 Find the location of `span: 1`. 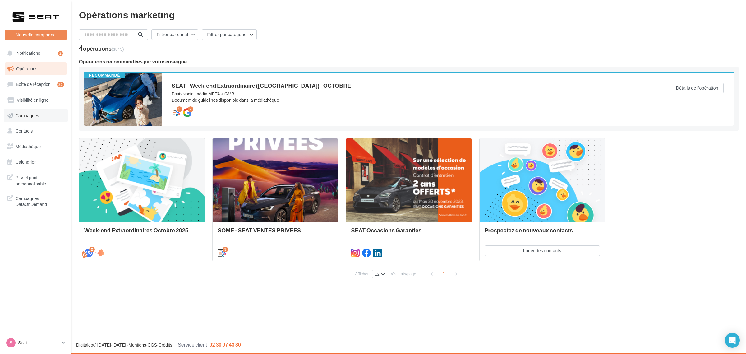

span: 1 is located at coordinates (444, 274).